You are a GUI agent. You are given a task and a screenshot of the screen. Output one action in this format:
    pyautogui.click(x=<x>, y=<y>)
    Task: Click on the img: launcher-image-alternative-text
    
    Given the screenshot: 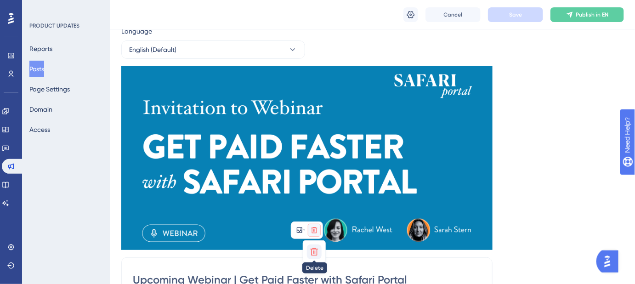 What is the action you would take?
    pyautogui.click(x=11, y=14)
    